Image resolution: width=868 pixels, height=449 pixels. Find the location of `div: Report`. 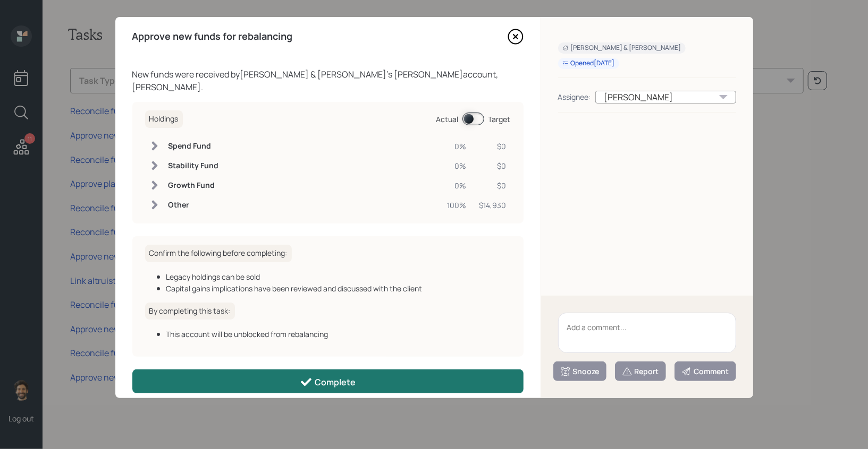

div: Report is located at coordinates (640, 371).